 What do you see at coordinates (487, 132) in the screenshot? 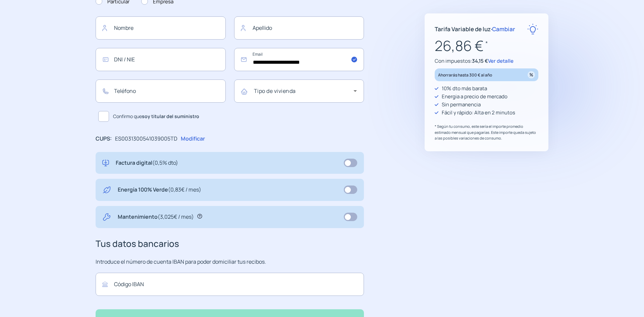
I see `p: * Según tu consumo, este sería el importe promedio estimado mensual que pagarías. Este importe qu...` at bounding box center [487, 132].